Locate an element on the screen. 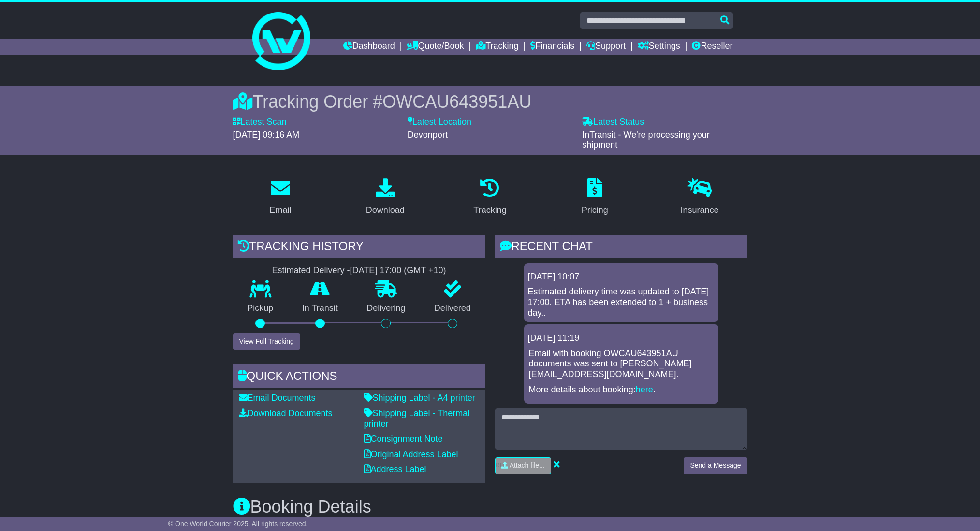  a: Original Address Label is located at coordinates (411, 454).